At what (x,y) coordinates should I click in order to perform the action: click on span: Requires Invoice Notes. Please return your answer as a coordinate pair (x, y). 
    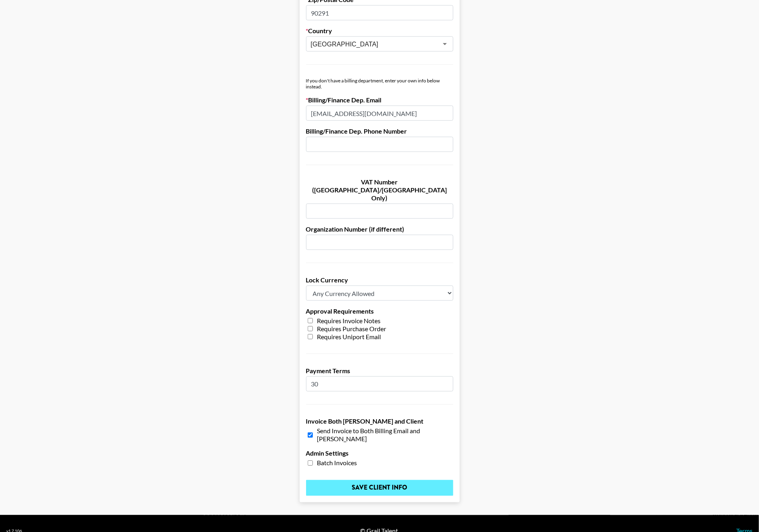
    Looking at the image, I should click on (349, 320).